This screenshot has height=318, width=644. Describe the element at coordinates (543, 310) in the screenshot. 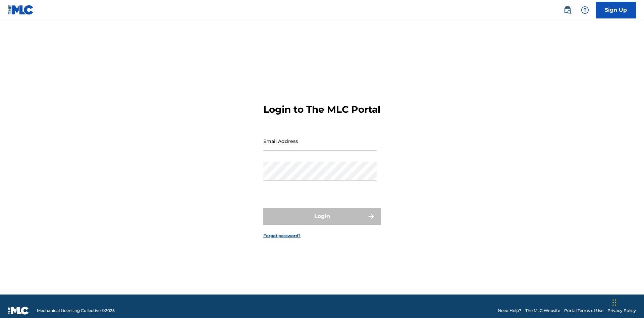

I see `a: The MLC Website` at that location.